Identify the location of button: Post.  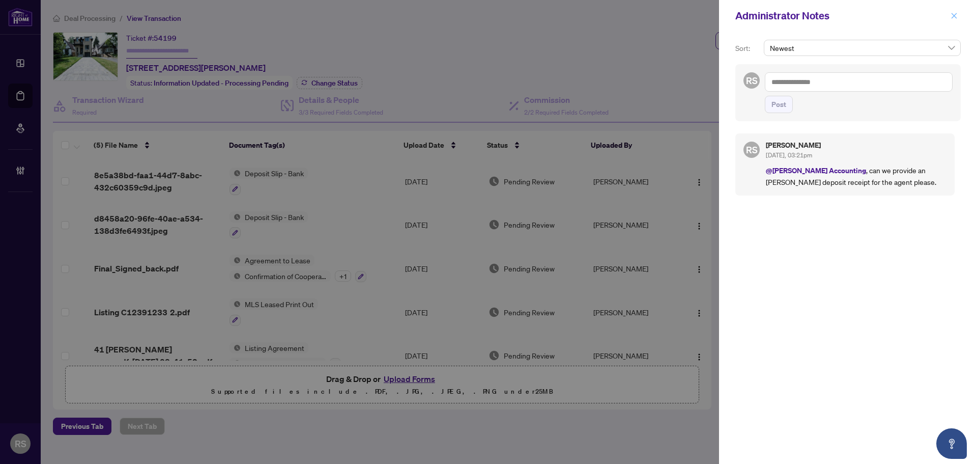
(779, 104).